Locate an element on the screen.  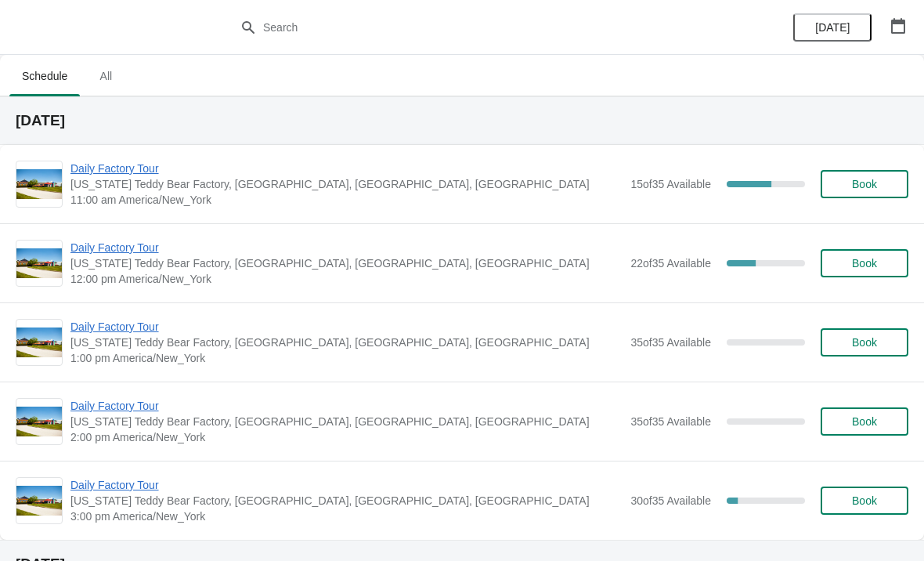
span: 12:00 pm America/New_York is located at coordinates (346, 279).